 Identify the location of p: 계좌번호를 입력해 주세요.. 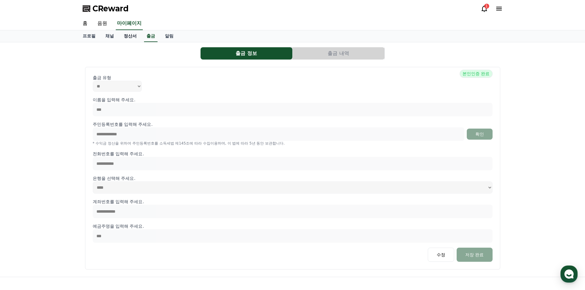
(293, 202).